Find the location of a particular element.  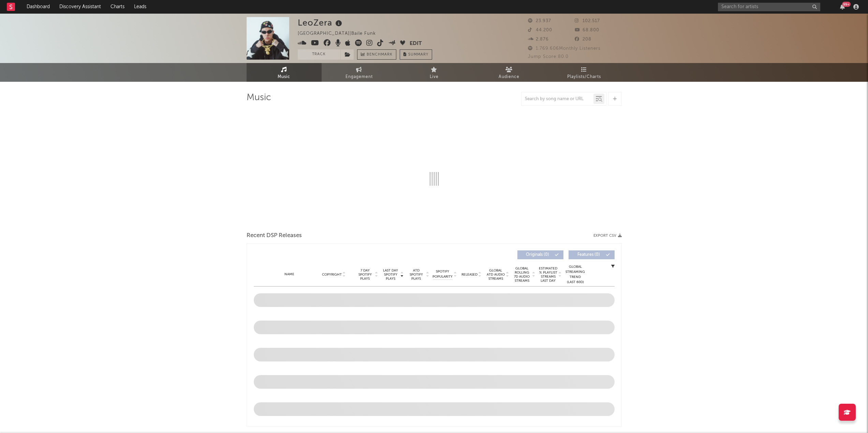

span: Last Day Spotify Plays is located at coordinates (390, 275).